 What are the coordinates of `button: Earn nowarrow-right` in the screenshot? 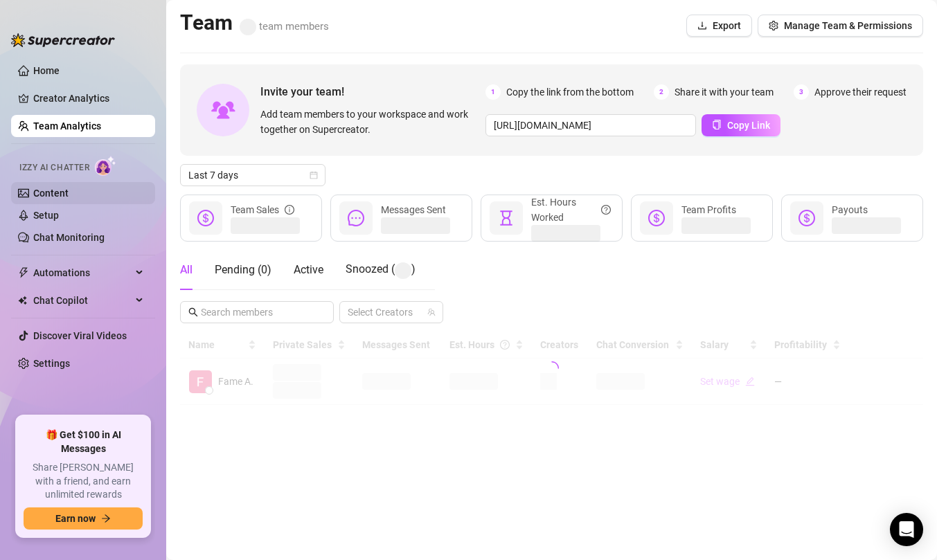 It's located at (83, 519).